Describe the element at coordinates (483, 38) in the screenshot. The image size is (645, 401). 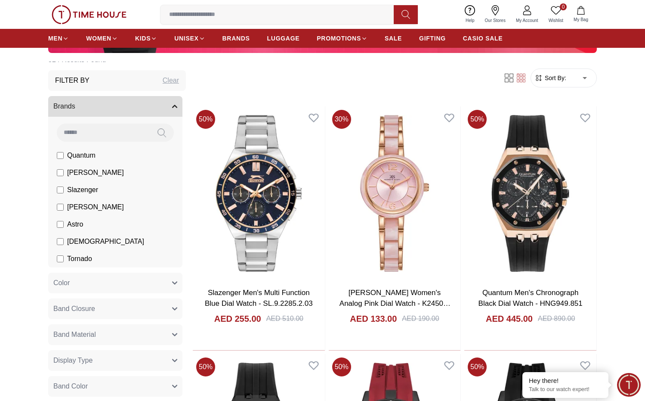
I see `span: CASIO SALE` at that location.